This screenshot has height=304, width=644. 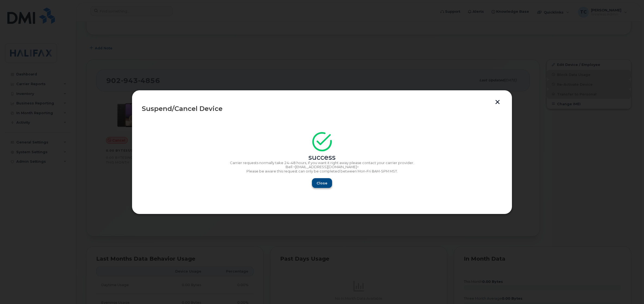 What do you see at coordinates (322, 183) in the screenshot?
I see `span: Close` at bounding box center [322, 183].